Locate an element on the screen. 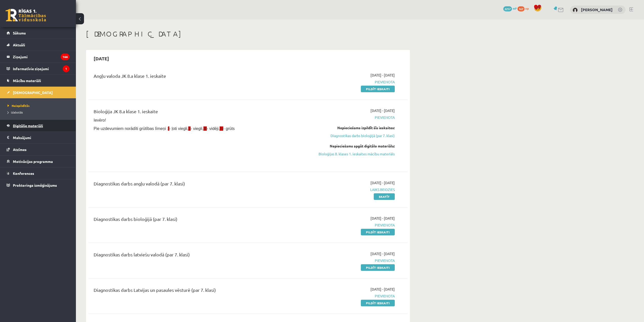  a: Bioloģijas 8. klases 1. ieskaites mācību materiāls is located at coordinates (347, 154).